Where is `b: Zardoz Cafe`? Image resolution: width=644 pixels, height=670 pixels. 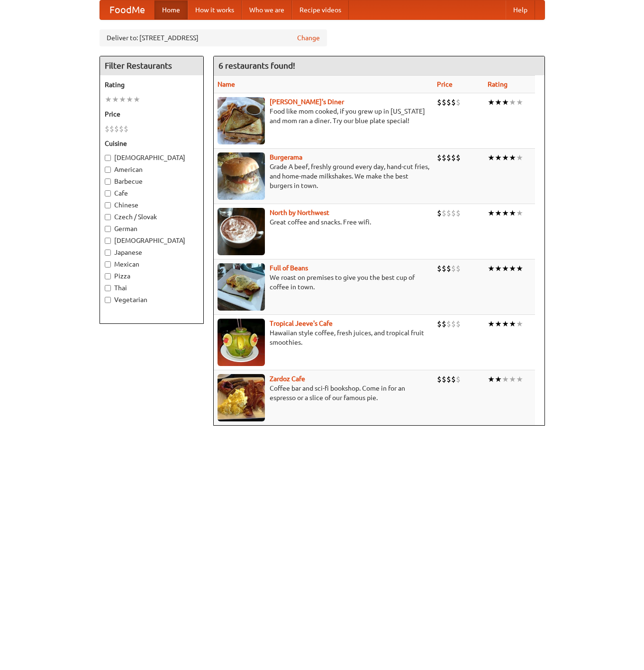
b: Zardoz Cafe is located at coordinates (287, 379).